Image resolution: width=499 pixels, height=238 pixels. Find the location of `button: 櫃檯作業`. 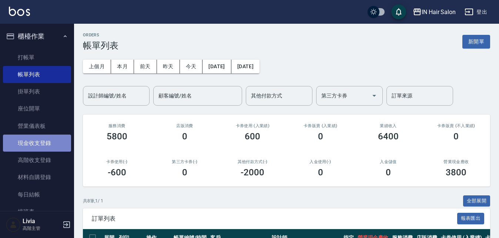

button: 櫃檯作業 is located at coordinates (37, 36).